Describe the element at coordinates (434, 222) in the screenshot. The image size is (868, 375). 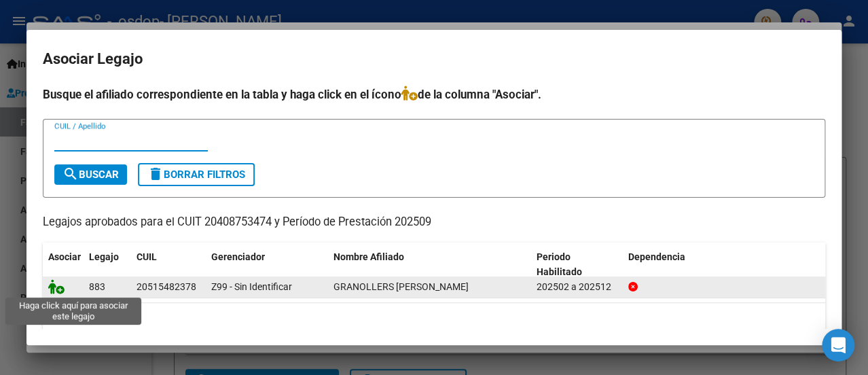
I see `p: Legajos aprobados para el CUIT 20408753474 y Período de Prestación 202509` at that location.